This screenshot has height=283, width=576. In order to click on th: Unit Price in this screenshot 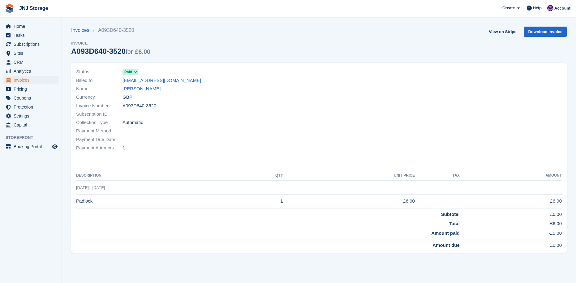, I will do `click(349, 176)`.